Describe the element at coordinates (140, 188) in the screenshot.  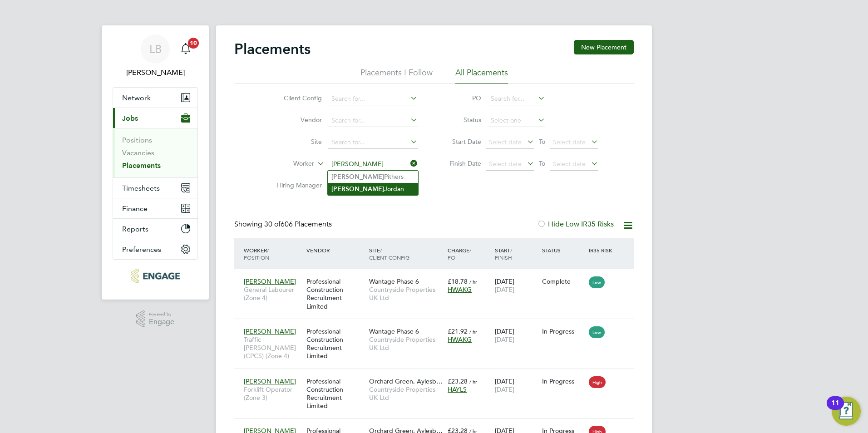
I see `span: Timesheets` at that location.